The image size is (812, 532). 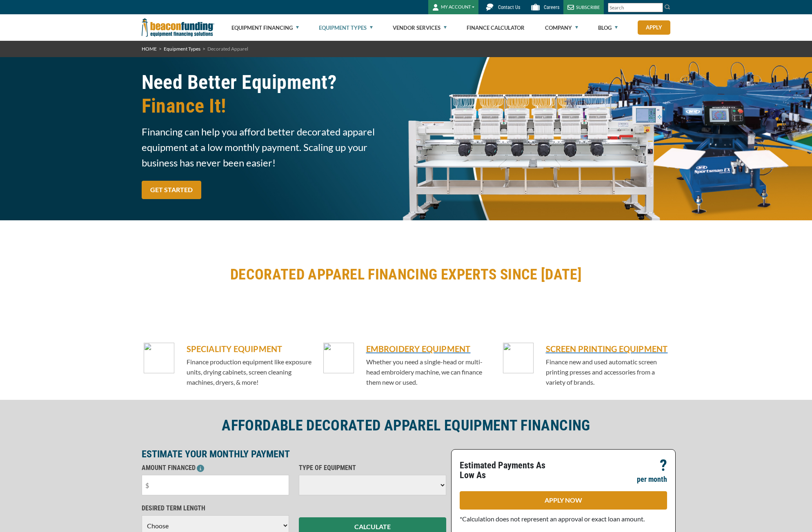 I want to click on a: EMBROIDERY EQUIPMENT, so click(x=429, y=349).